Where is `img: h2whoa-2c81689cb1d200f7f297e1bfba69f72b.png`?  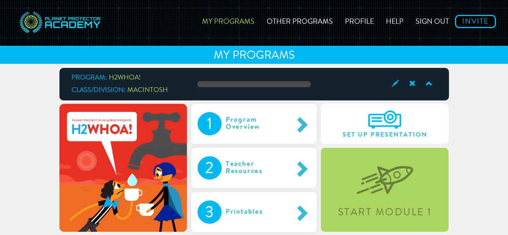 img: h2whoa-2c81689cb1d200f7f297e1bfba69f72b.png is located at coordinates (123, 167).